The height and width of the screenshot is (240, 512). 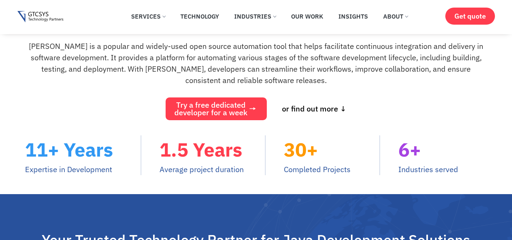 I want to click on a: Industries, so click(x=255, y=16).